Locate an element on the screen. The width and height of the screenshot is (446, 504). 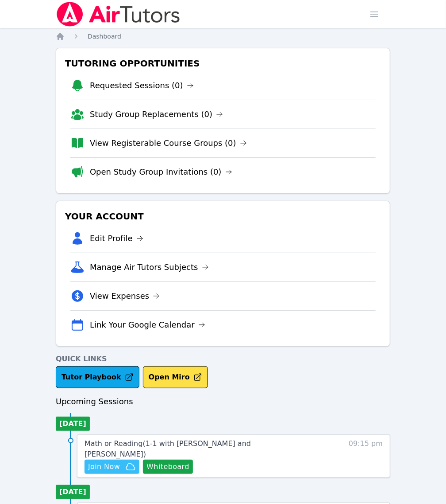
a: Dashboard is located at coordinates (104, 36).